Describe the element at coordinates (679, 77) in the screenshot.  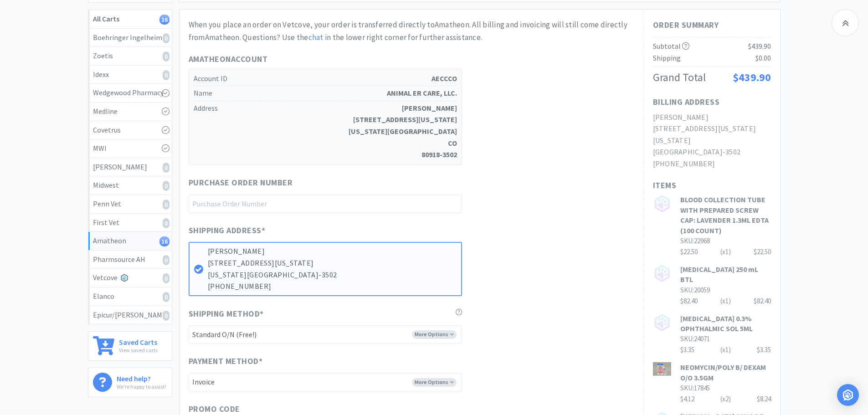
I see `div: Grand Total` at that location.